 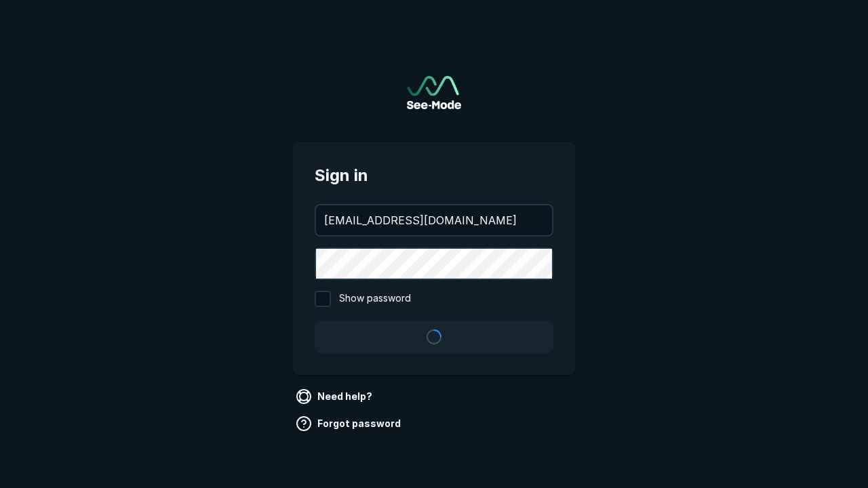 I want to click on a: Go to sign in, so click(x=434, y=92).